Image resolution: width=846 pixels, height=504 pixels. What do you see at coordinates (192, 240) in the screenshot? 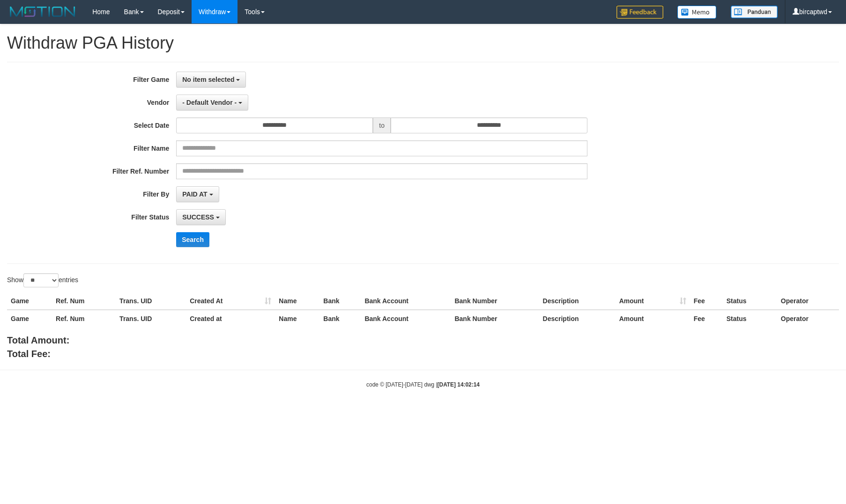
I see `button: Search` at bounding box center [192, 240].